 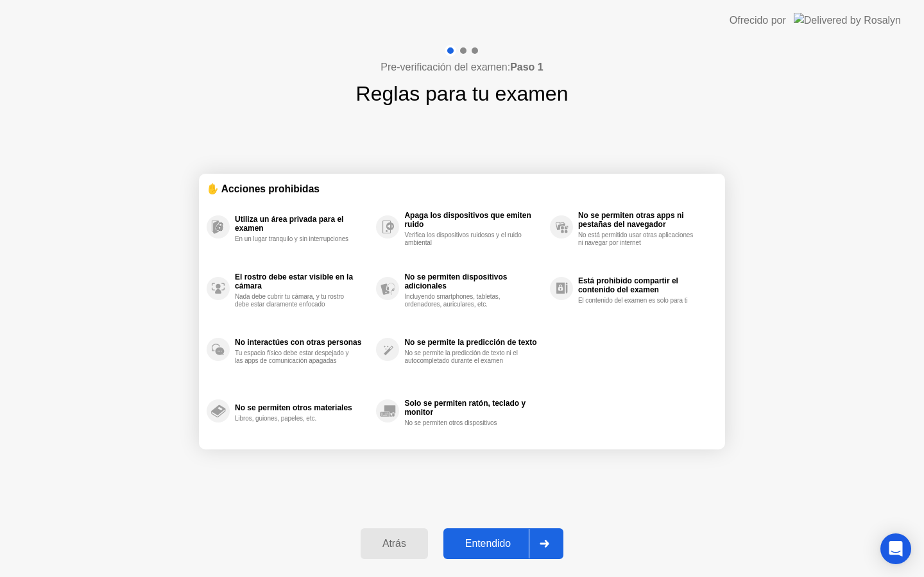 I want to click on div: Apaga los dispositivos que emiten ruido, so click(x=474, y=220).